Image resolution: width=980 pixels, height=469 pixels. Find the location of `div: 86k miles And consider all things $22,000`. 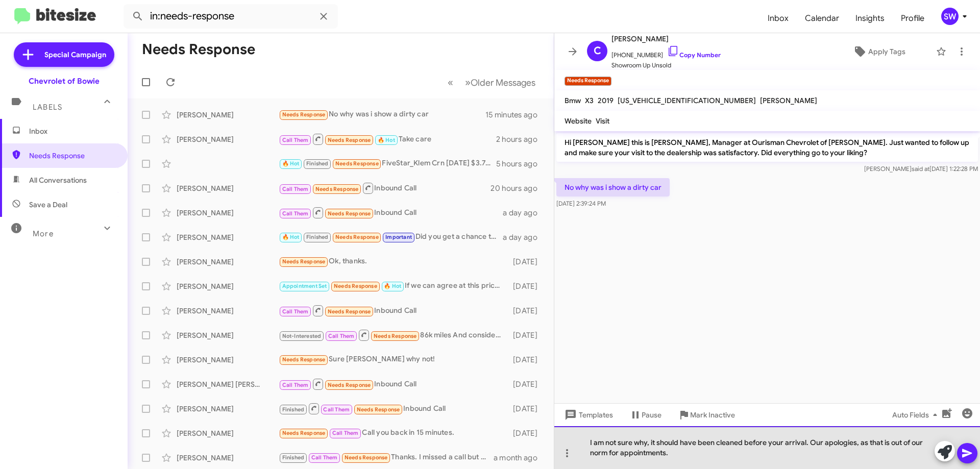

div: 86k miles And consider all things $22,000 is located at coordinates (393, 334).